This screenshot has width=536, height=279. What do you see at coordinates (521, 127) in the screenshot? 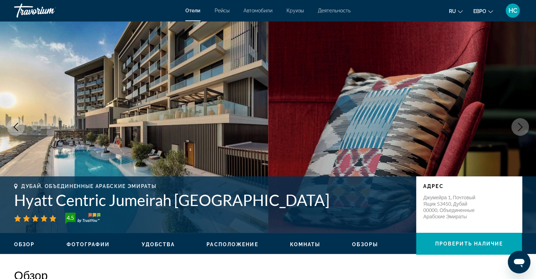
I see `button: Следующее изображение` at bounding box center [521, 127].